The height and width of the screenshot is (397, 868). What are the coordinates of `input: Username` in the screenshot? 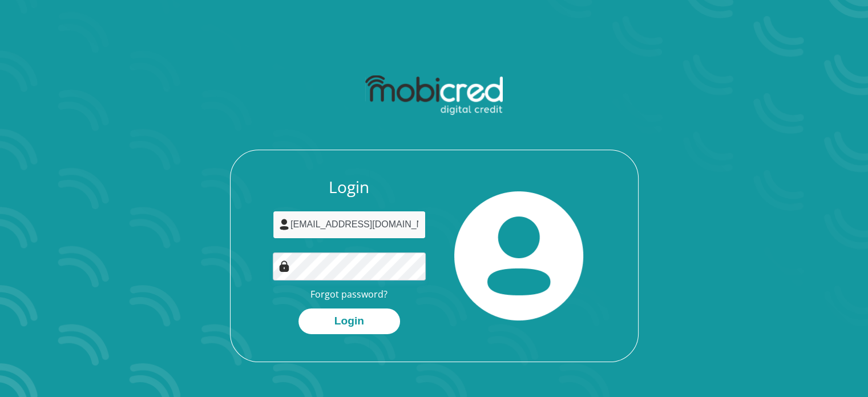 It's located at (350, 224).